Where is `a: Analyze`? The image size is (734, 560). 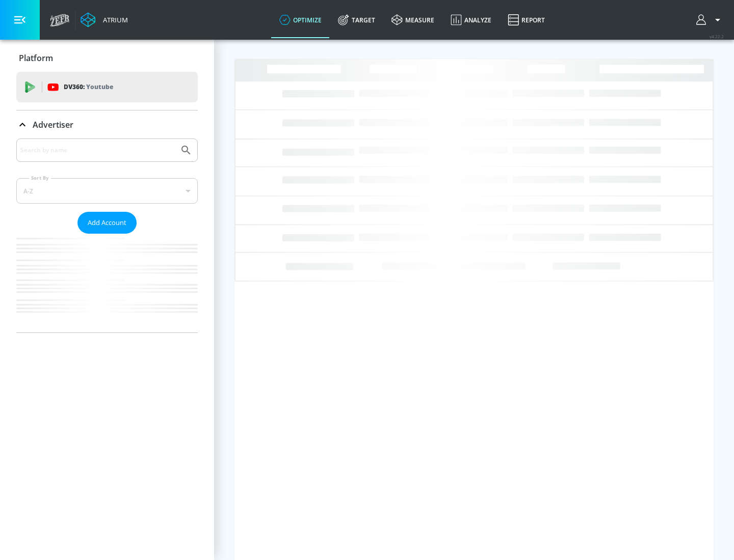
a: Analyze is located at coordinates (471, 20).